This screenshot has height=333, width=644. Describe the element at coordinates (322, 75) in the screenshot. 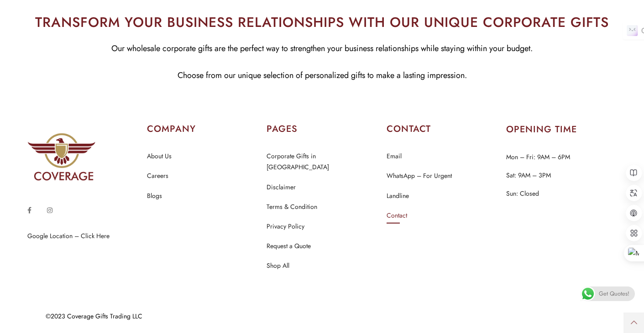

I see `p: Choose from our unique selection of personalized gifts to make a lasting impression.` at that location.